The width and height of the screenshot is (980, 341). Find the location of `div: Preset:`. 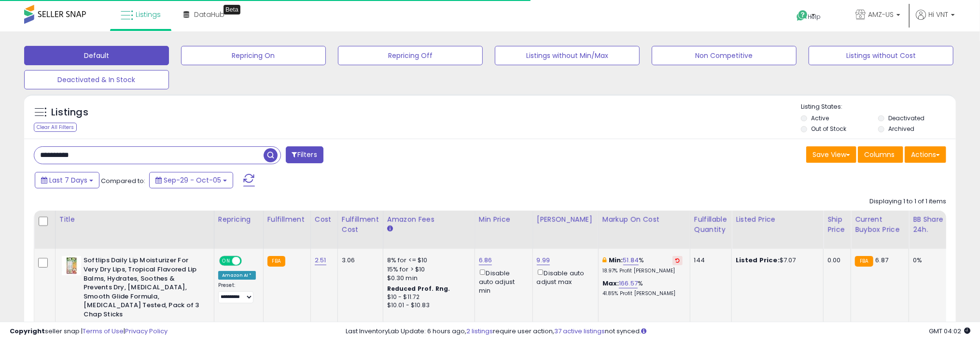

div: Preset: is located at coordinates (237, 292).